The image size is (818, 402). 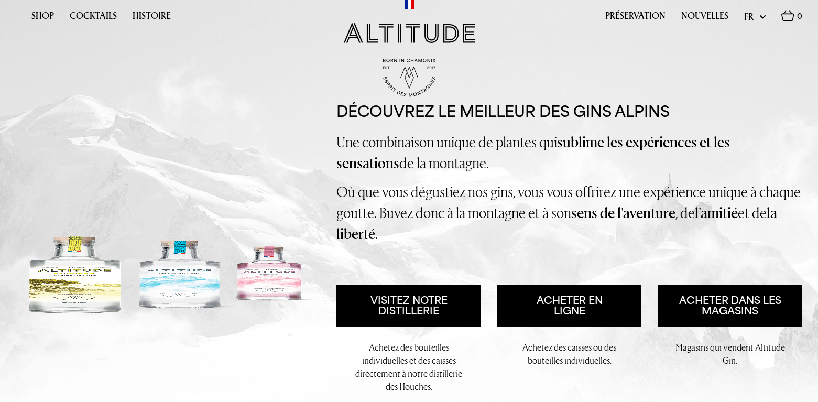 What do you see at coordinates (408, 305) in the screenshot?
I see `a: Visitez notre distillerie` at bounding box center [408, 305].